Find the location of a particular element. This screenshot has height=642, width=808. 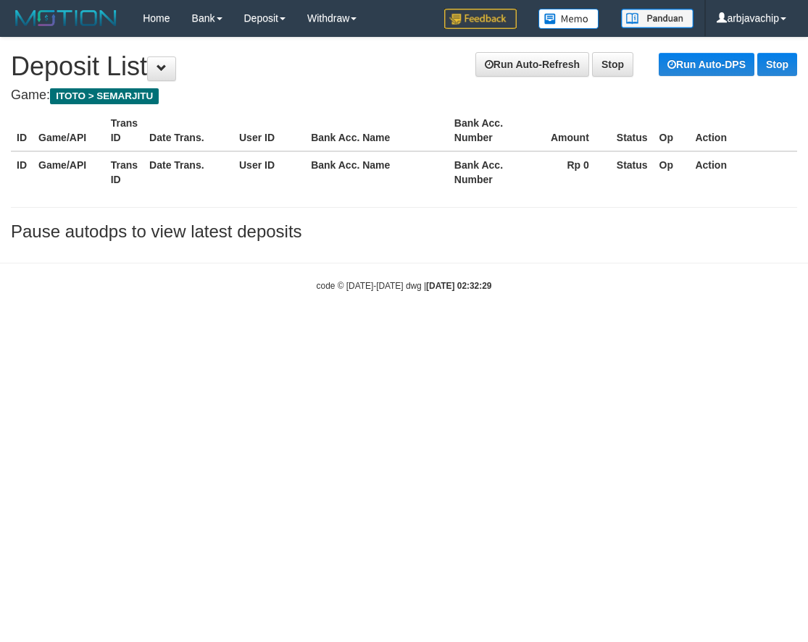

h1: Deposit List is located at coordinates (403, 67).